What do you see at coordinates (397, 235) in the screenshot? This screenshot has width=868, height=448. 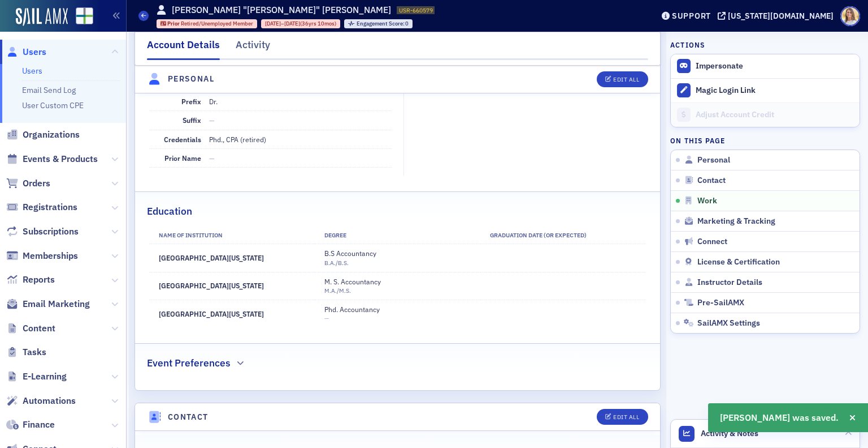 I see `th: Degree` at bounding box center [397, 235].